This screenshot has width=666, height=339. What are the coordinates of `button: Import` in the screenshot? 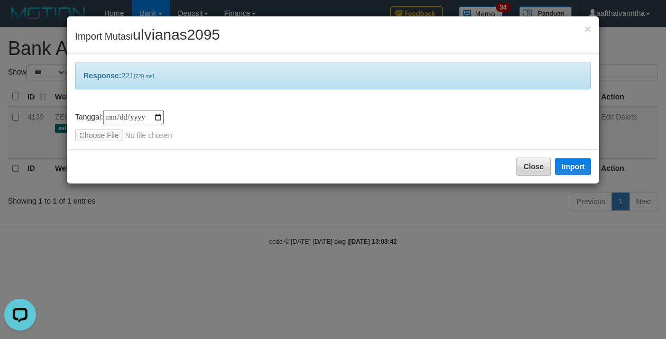 It's located at (573, 167).